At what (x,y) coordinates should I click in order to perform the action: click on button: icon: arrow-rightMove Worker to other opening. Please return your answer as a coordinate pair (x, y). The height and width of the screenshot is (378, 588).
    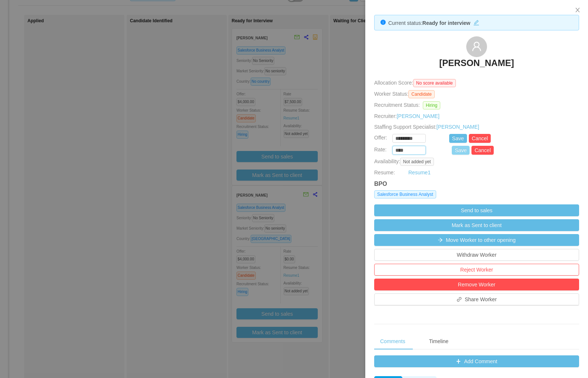
    Looking at the image, I should click on (476, 240).